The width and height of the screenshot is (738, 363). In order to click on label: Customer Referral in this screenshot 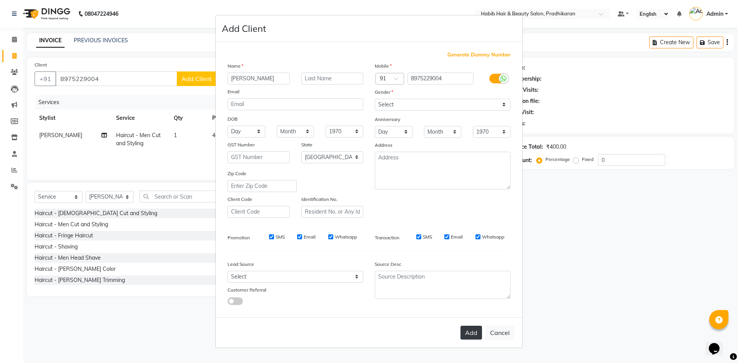, I will do `click(247, 290)`.